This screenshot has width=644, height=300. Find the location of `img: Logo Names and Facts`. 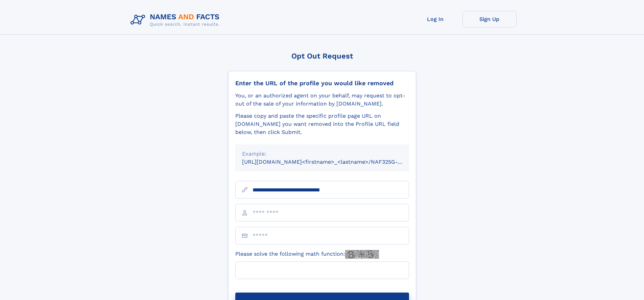

img: Logo Names and Facts is located at coordinates (177, 20).